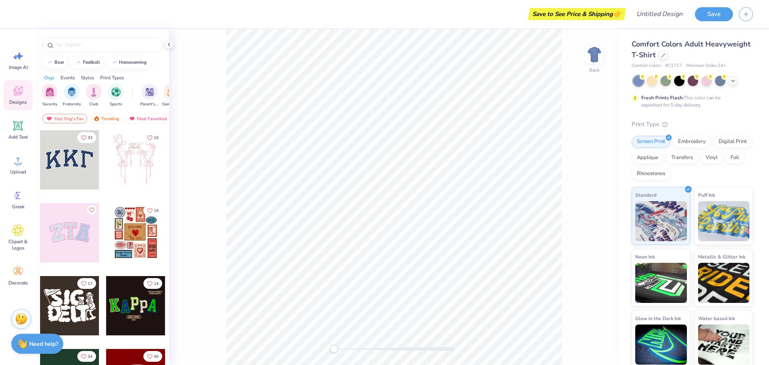  Describe the element at coordinates (733, 142) in the screenshot. I see `div: Digital Print` at that location.